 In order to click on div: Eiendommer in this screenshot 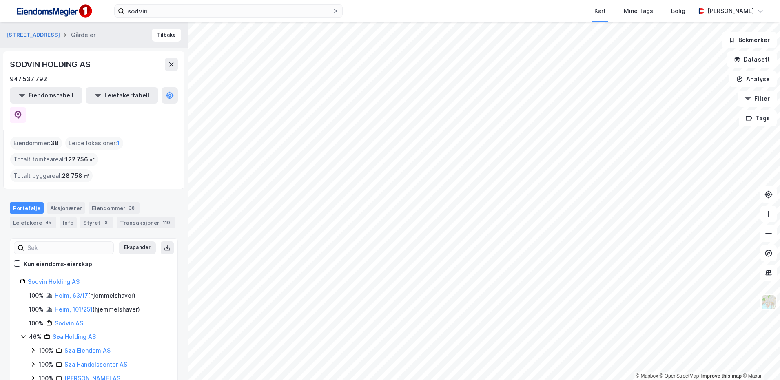, I will do `click(114, 208)`.